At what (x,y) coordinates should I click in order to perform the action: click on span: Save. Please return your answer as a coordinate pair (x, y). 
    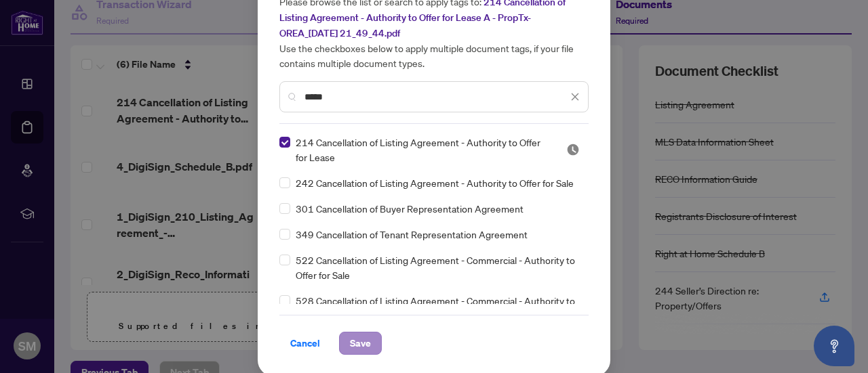
    Looking at the image, I should click on (360, 343).